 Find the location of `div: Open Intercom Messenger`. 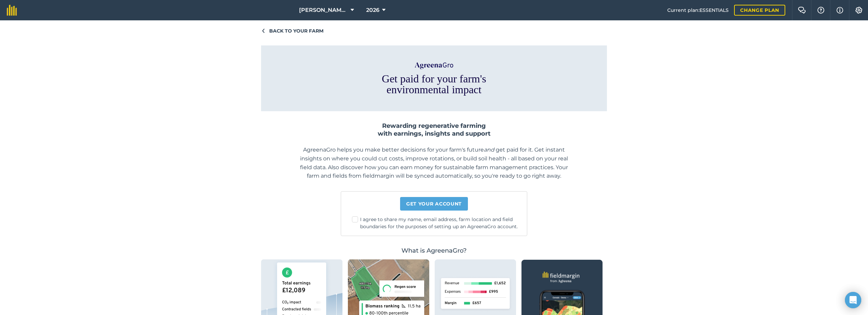

div: Open Intercom Messenger is located at coordinates (853, 300).